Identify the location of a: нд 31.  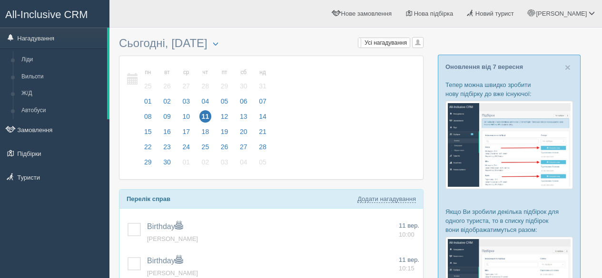
(261, 79).